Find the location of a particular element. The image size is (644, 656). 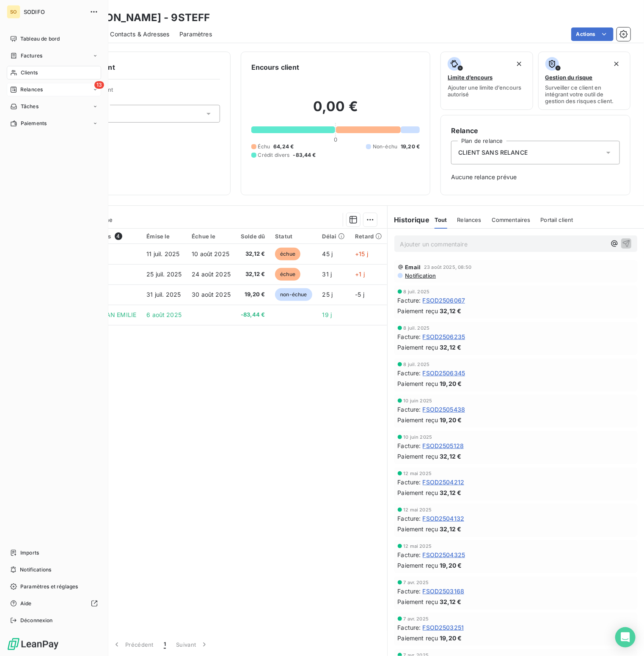

span: SODIFO is located at coordinates (54, 12).